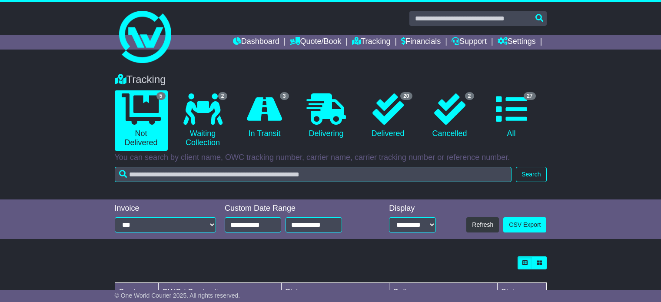 This screenshot has width=661, height=302. I want to click on span: © One World Courier 2025. All rights reserved., so click(177, 296).